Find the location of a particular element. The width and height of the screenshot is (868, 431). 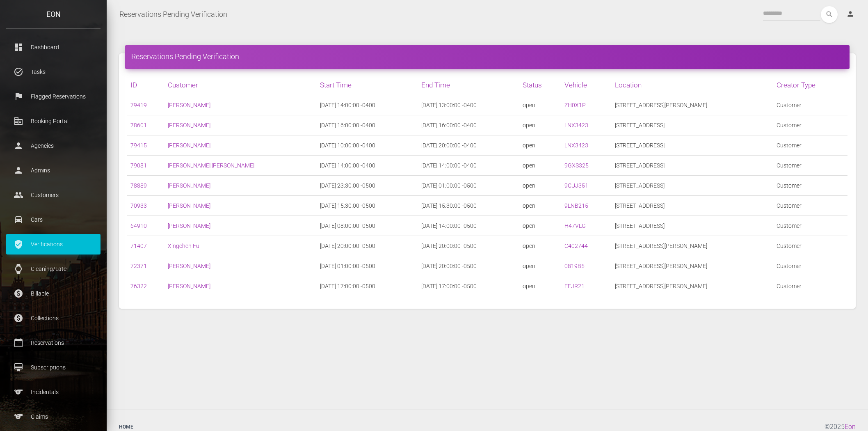

a: FEJR21 is located at coordinates (574, 286).